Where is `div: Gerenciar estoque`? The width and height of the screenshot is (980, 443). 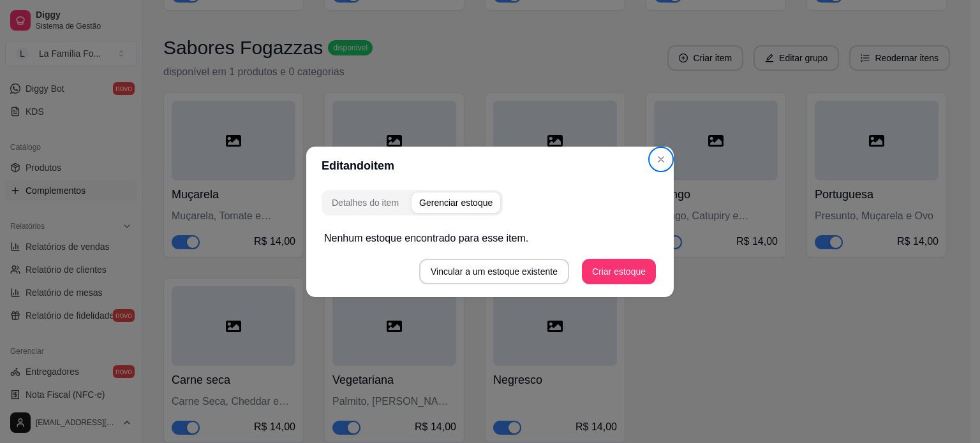
div: Gerenciar estoque is located at coordinates (456, 203).